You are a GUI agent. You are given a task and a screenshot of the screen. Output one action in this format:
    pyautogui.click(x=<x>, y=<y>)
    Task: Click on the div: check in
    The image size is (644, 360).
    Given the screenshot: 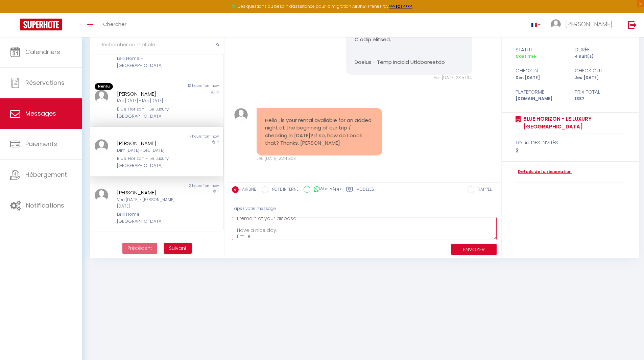 What is the action you would take?
    pyautogui.click(x=540, y=70)
    